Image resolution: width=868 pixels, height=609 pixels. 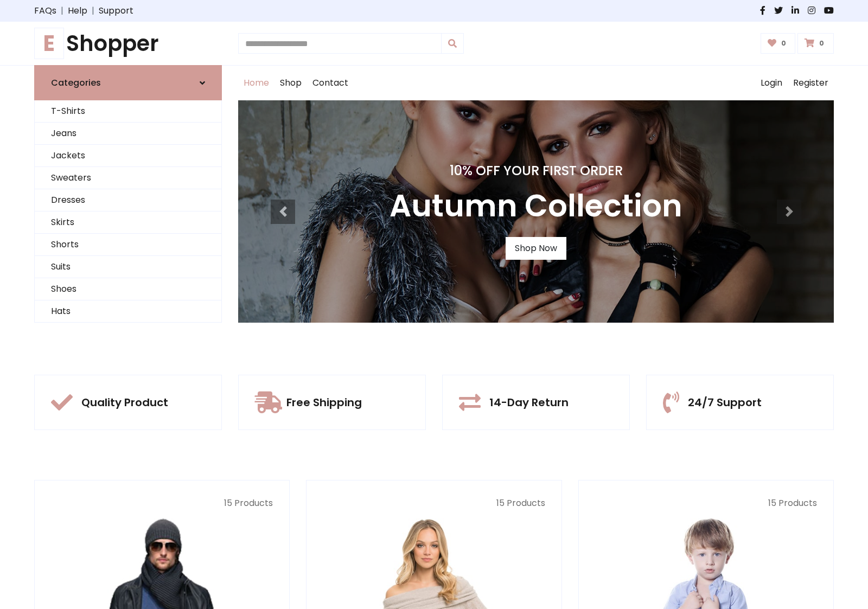 I want to click on a: FAQs, so click(x=45, y=11).